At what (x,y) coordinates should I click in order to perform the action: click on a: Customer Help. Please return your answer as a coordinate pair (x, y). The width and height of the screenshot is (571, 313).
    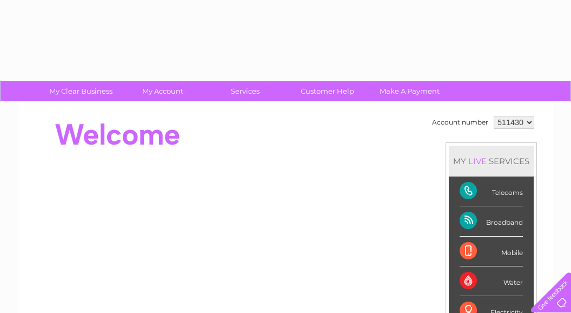
    Looking at the image, I should click on (327, 91).